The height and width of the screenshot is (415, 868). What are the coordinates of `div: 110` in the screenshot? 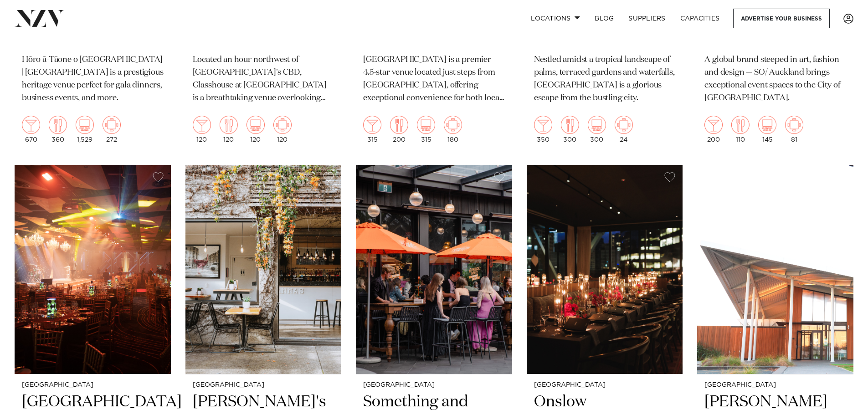 It's located at (741, 130).